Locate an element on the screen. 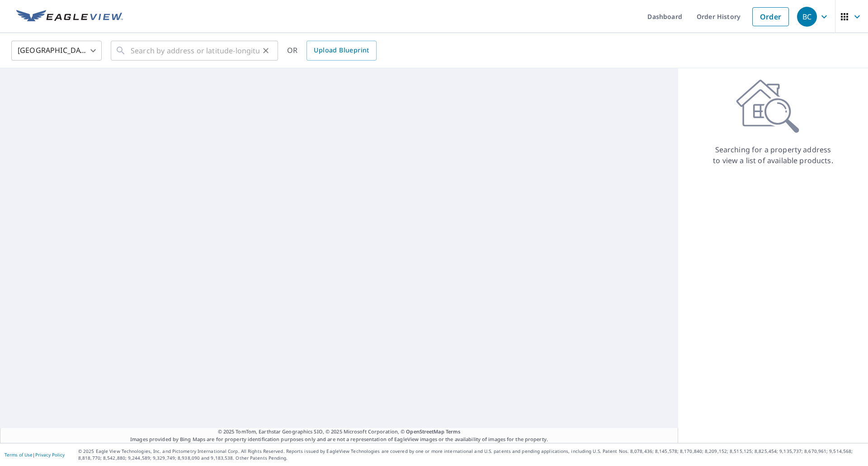 Image resolution: width=868 pixels, height=466 pixels. a: Order is located at coordinates (770, 17).